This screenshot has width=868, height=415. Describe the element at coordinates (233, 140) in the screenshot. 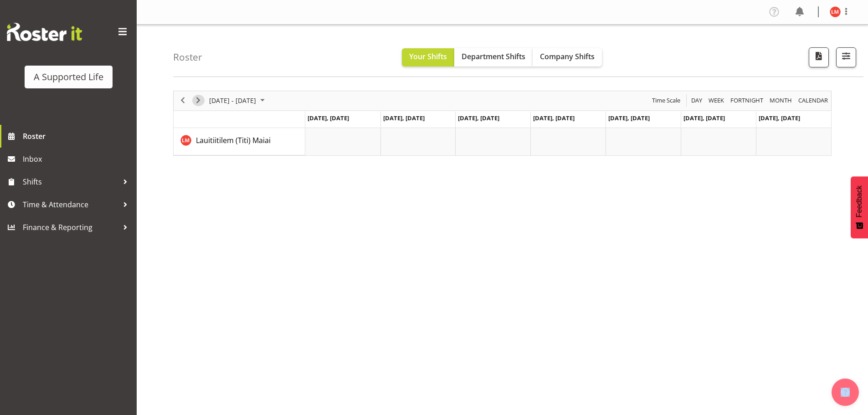

I see `span: Lauitiitilem (Titi) Maiai` at that location.